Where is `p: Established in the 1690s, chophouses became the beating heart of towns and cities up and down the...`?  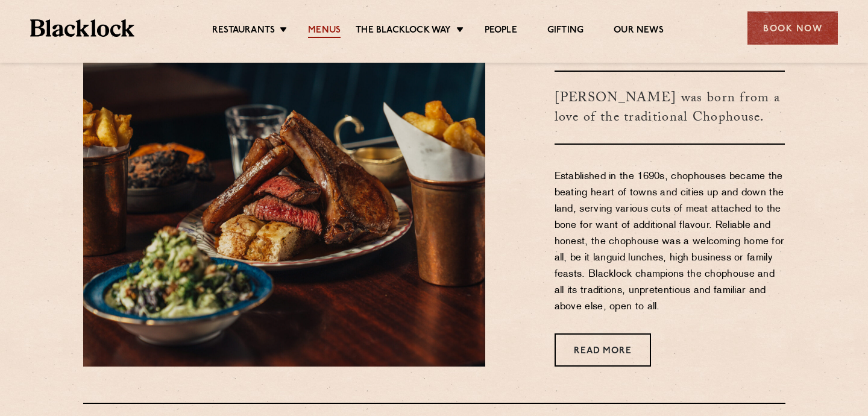
p: Established in the 1690s, chophouses became the beating heart of towns and cities up and down the... is located at coordinates (670, 242).